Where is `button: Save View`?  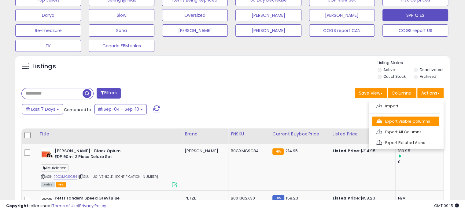
button: Save View is located at coordinates (371, 93).